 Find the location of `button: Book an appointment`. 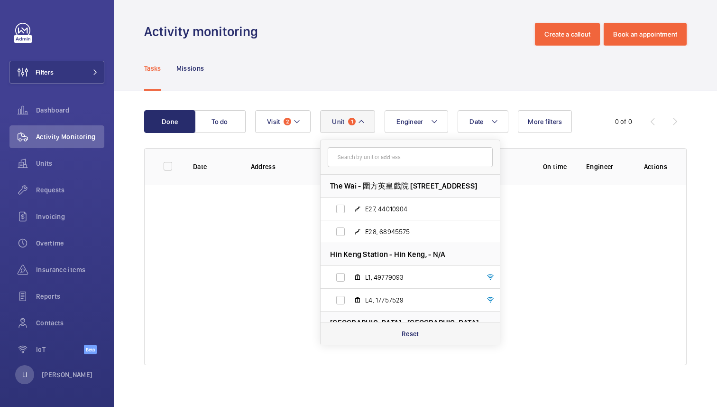

button: Book an appointment is located at coordinates (645, 34).